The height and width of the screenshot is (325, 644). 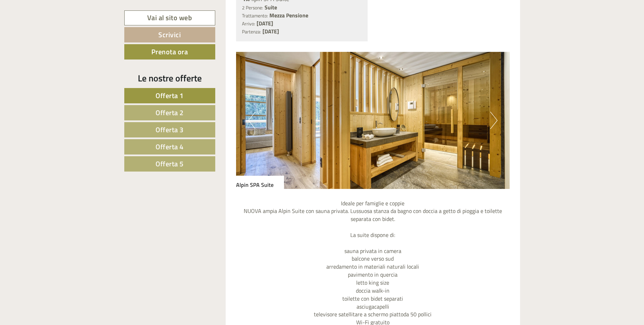 What do you see at coordinates (252, 8) in the screenshot?
I see `small: 2 Persone:` at bounding box center [252, 8].